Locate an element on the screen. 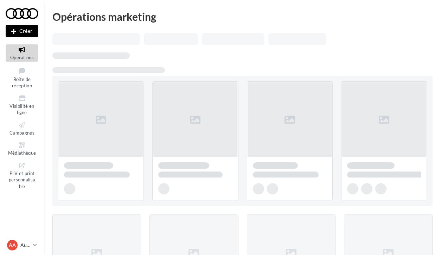 The width and height of the screenshot is (441, 255). span: Médiathèque is located at coordinates (22, 153).